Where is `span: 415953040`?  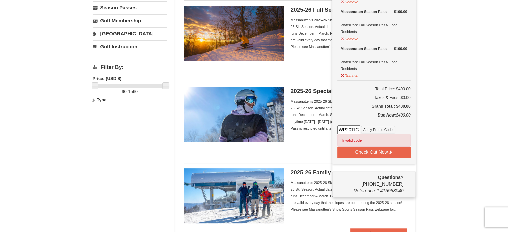
span: 415953040 is located at coordinates (392, 191).